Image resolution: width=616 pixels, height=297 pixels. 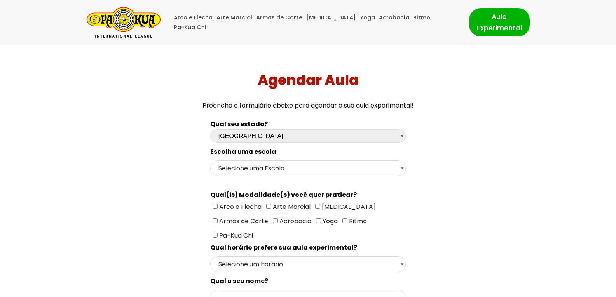 I want to click on span: Yoga, so click(x=329, y=221).